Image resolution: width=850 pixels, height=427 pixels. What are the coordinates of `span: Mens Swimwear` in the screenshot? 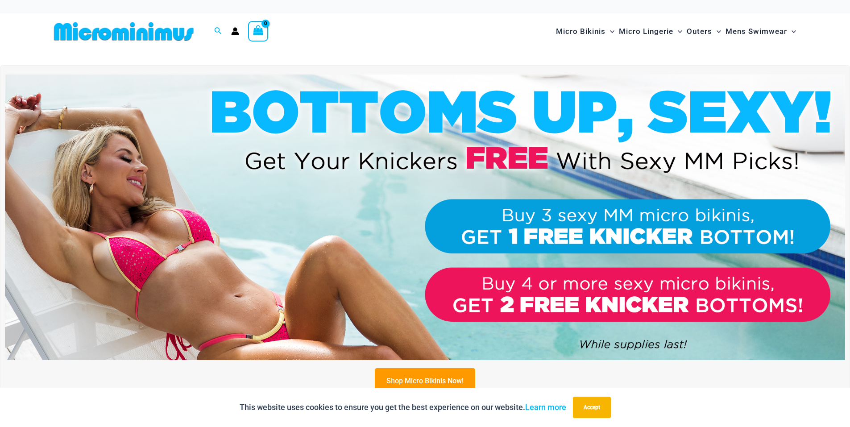 It's located at (756, 31).